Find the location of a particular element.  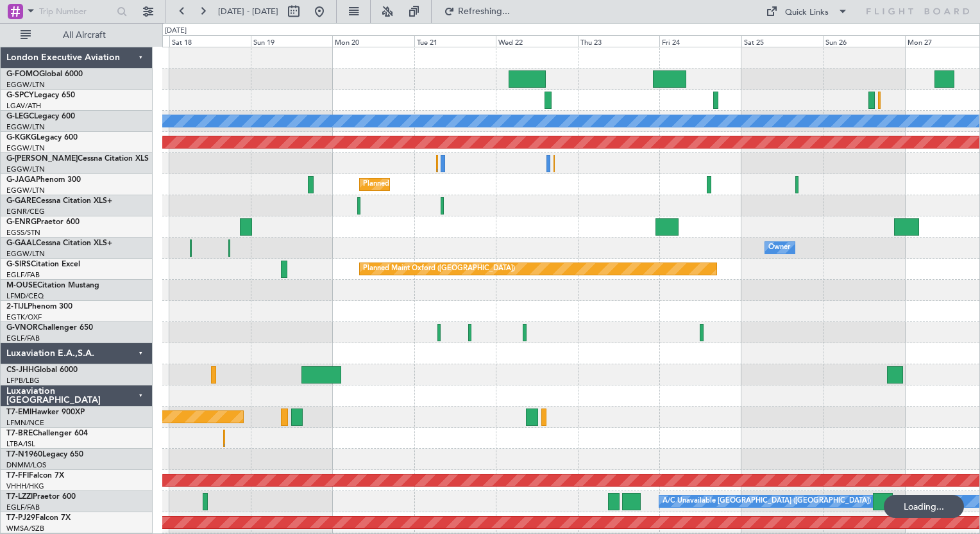

input: Trip Number is located at coordinates (76, 12).